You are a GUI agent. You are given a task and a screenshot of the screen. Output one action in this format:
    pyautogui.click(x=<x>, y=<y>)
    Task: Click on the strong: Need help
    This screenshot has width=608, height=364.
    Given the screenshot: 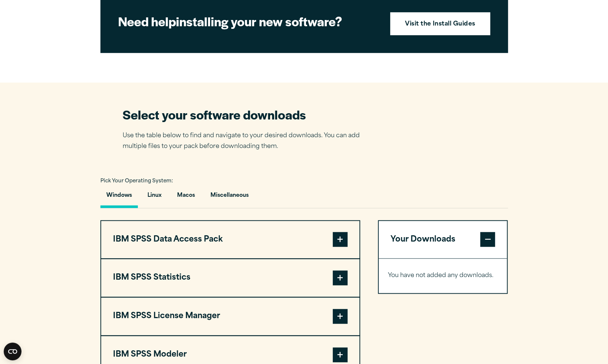 What is the action you would take?
    pyautogui.click(x=147, y=21)
    